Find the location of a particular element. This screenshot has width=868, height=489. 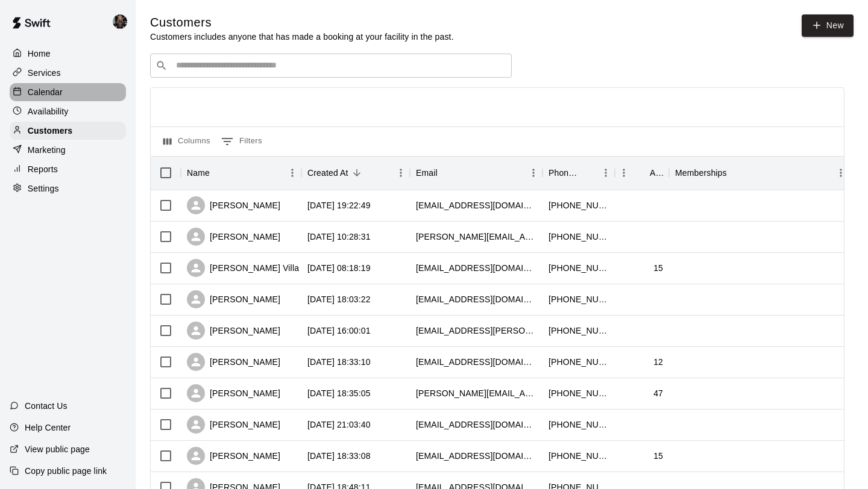

div: 2025-09-22 18:33:10 is located at coordinates (339, 362).